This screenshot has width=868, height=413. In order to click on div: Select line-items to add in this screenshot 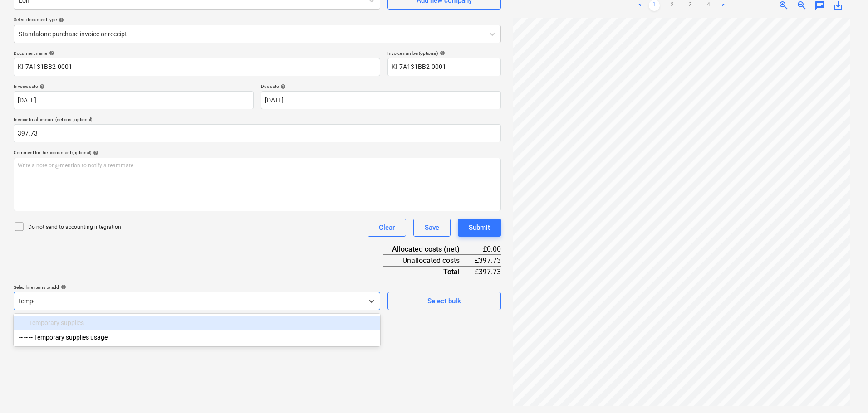, I will do `click(197, 287)`.